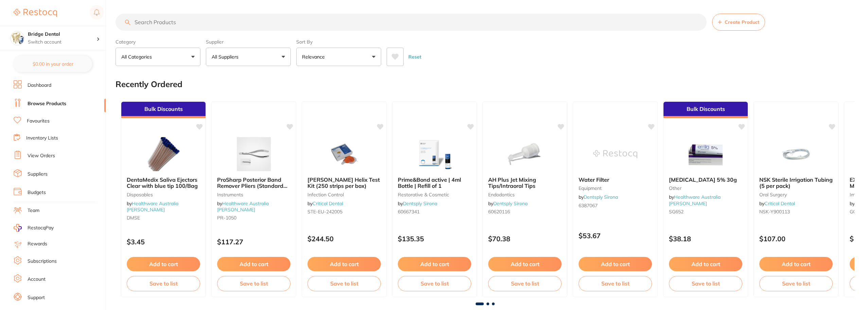  Describe the element at coordinates (435, 238) in the screenshot. I see `p: $135.35` at that location.